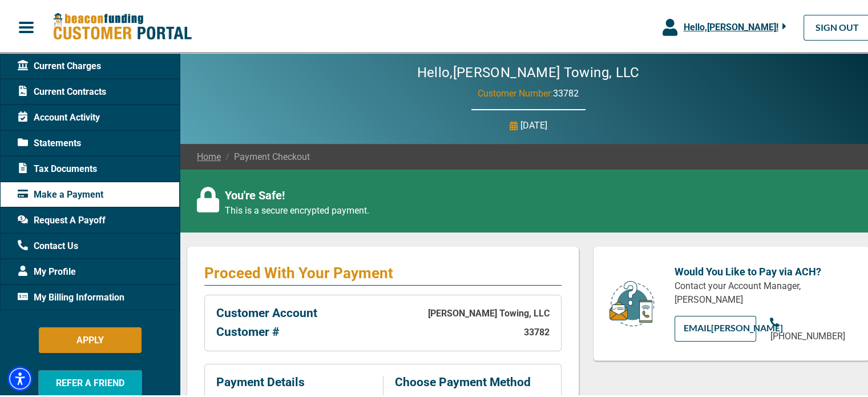  I want to click on span: My Billing Information, so click(70, 295).